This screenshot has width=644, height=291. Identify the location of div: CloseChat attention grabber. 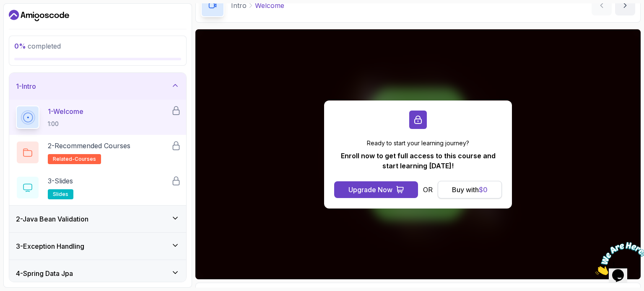
(26, 19).